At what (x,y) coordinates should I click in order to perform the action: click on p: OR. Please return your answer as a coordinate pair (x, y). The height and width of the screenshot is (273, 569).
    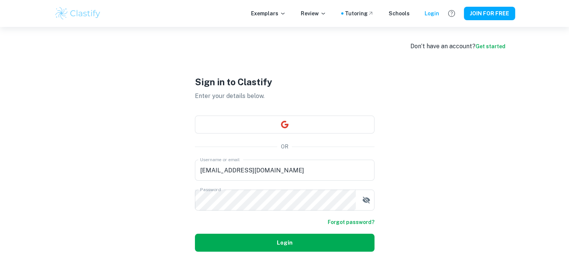
    Looking at the image, I should click on (285, 147).